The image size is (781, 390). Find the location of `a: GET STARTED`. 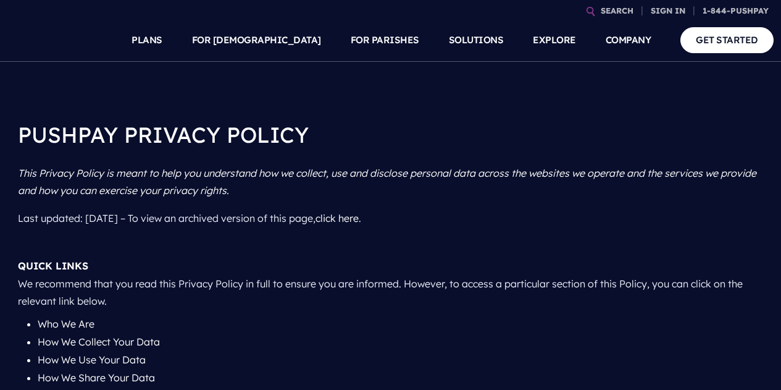

a: GET STARTED is located at coordinates (727, 40).